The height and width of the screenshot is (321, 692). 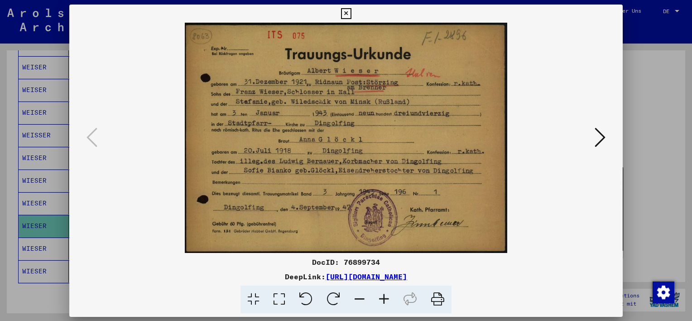 I want to click on div: DeepLink:, so click(x=346, y=276).